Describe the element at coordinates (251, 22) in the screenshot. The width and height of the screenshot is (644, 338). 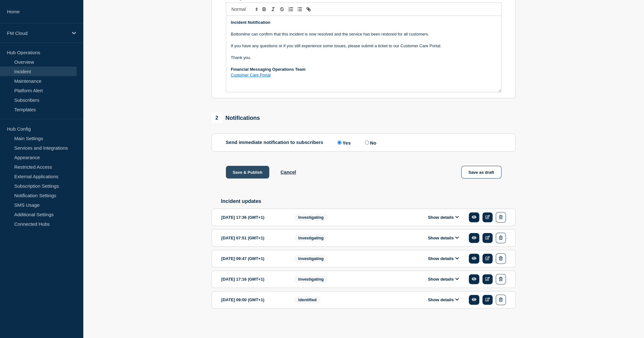
I see `strong: Incident Notification` at that location.